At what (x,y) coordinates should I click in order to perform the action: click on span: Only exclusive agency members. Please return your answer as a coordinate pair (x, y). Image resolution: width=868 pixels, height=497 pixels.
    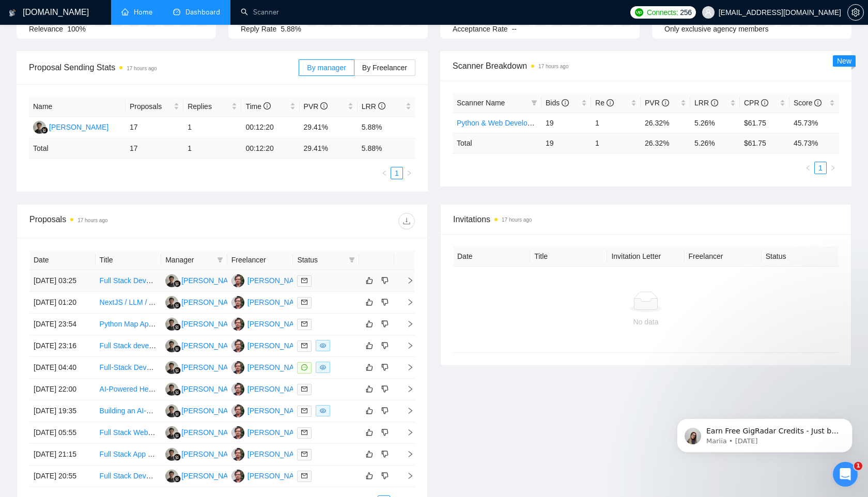
    Looking at the image, I should click on (717, 29).